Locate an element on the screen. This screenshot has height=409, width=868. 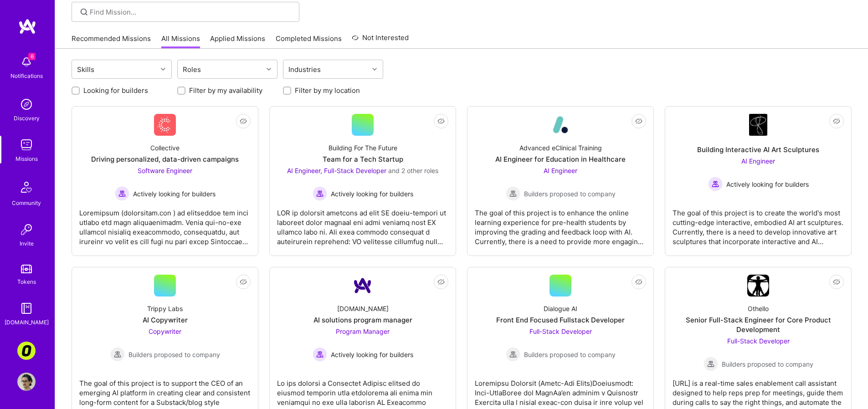
div: AI Copywriter is located at coordinates (165, 320).